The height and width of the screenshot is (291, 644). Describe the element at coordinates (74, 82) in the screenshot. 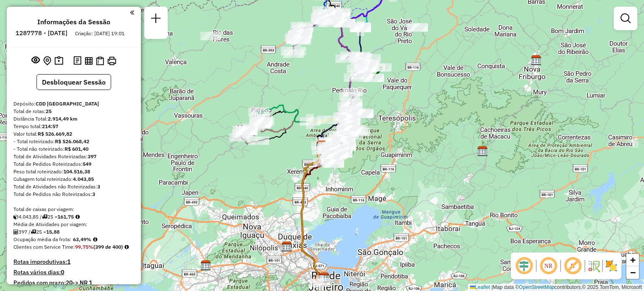

I see `button: Desbloquear Sessão` at that location.